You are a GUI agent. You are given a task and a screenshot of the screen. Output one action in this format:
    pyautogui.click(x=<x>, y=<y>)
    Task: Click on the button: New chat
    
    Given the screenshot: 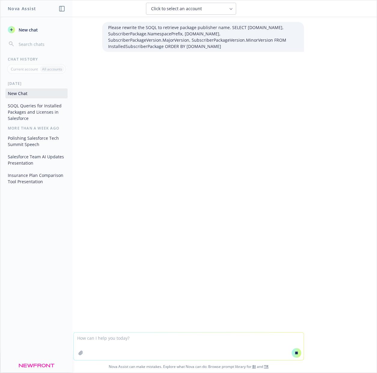 What is the action you would take?
    pyautogui.click(x=36, y=30)
    